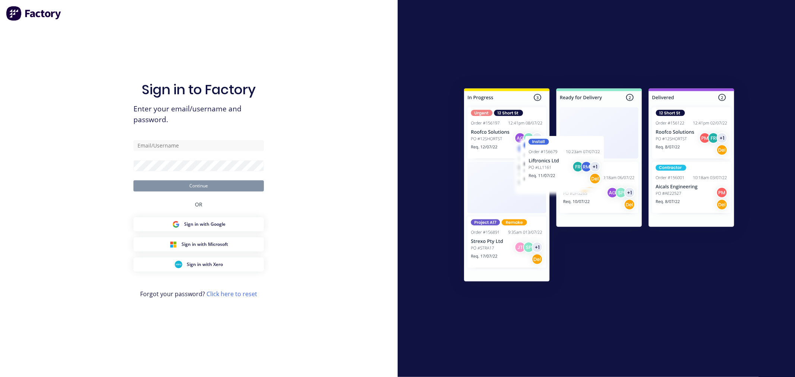 Image resolution: width=795 pixels, height=377 pixels. Describe the element at coordinates (199, 146) in the screenshot. I see `input: Email/Username` at that location.